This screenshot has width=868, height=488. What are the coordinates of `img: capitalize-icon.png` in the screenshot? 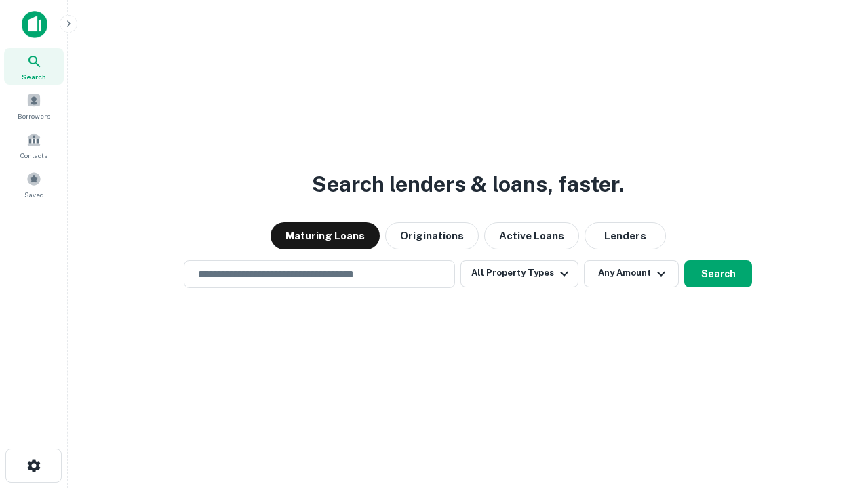 It's located at (34, 24).